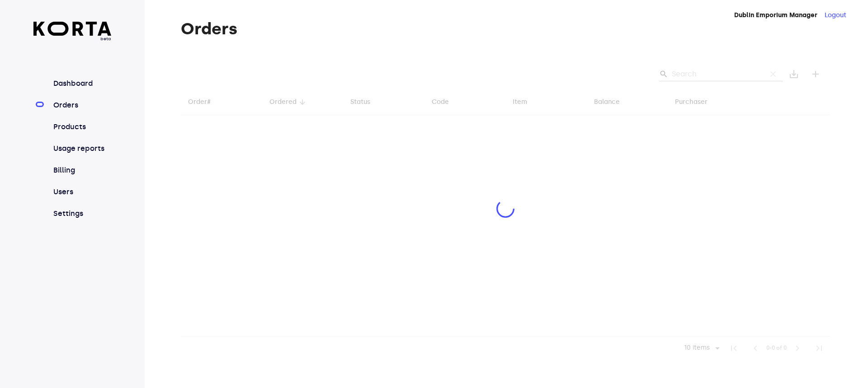  I want to click on a: Billing, so click(81, 170).